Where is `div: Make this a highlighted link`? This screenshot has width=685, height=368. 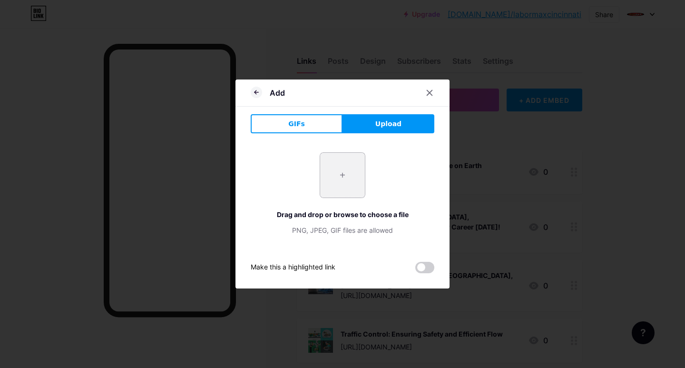
div: Make this a highlighted link is located at coordinates (293, 268).